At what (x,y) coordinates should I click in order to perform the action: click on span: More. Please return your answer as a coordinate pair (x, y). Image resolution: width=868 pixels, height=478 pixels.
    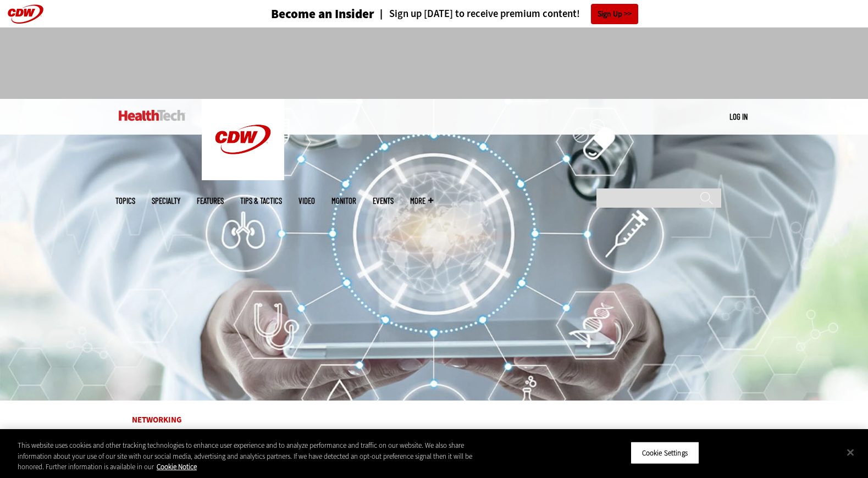
    Looking at the image, I should click on (422, 201).